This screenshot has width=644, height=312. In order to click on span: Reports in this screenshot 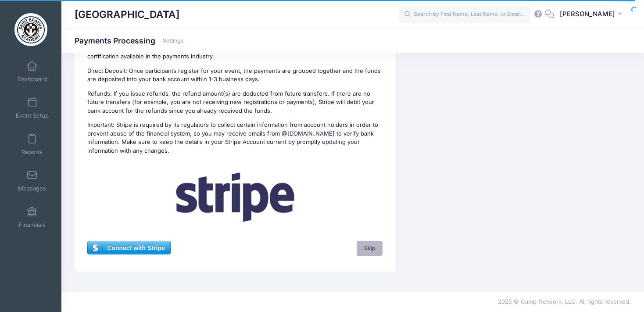, I will do `click(32, 152)`.